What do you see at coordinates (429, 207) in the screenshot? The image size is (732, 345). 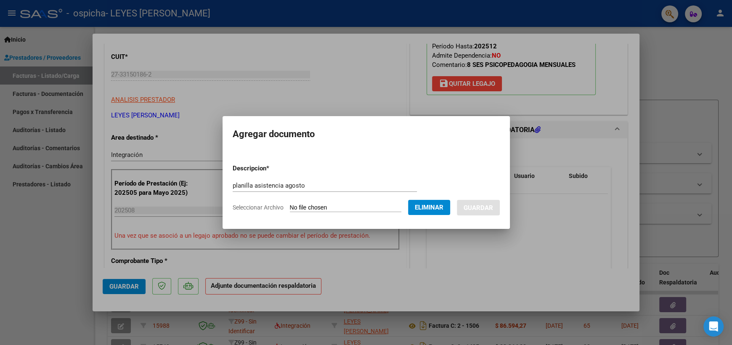 I see `span: Eliminar` at bounding box center [429, 207].